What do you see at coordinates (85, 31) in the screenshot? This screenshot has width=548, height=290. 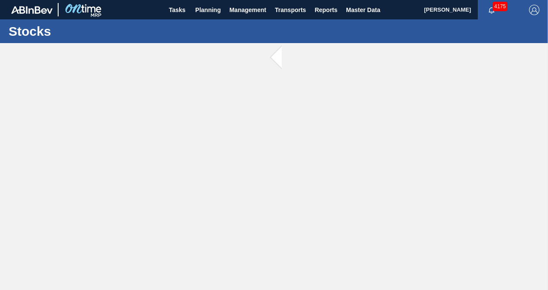 I see `h1: Stocks` at bounding box center [85, 31].